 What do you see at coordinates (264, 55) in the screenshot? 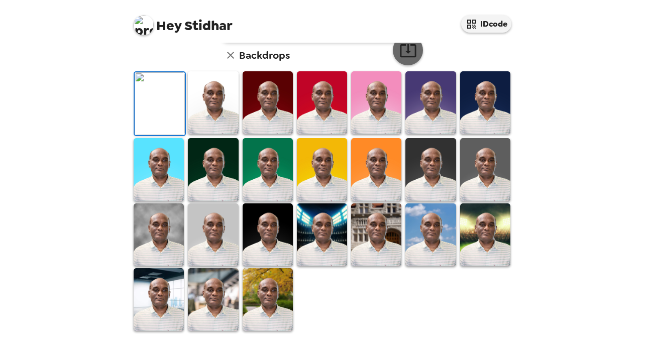
I see `h6: Backdrops` at bounding box center [264, 55].